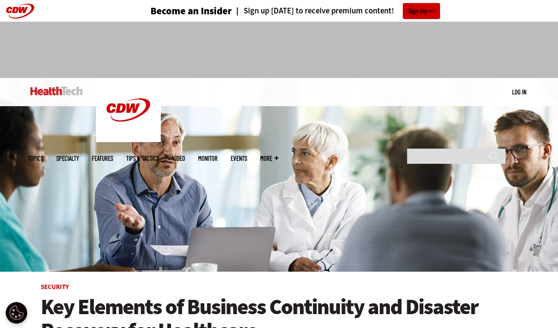  I want to click on a: Sign Up, so click(421, 11).